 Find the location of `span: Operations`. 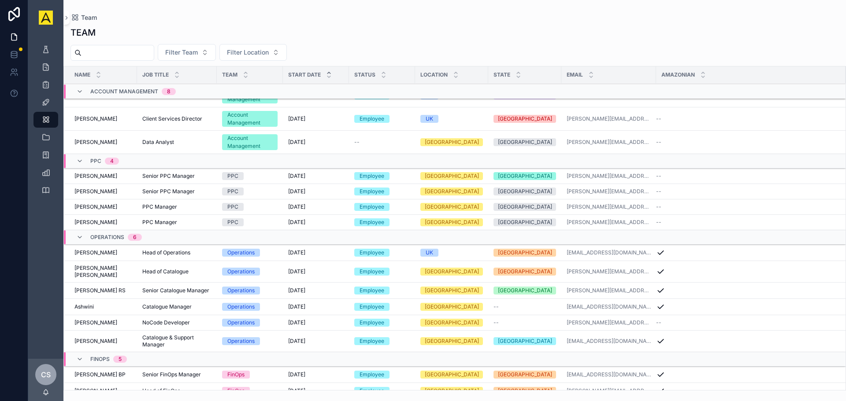

span: Operations is located at coordinates (107, 237).